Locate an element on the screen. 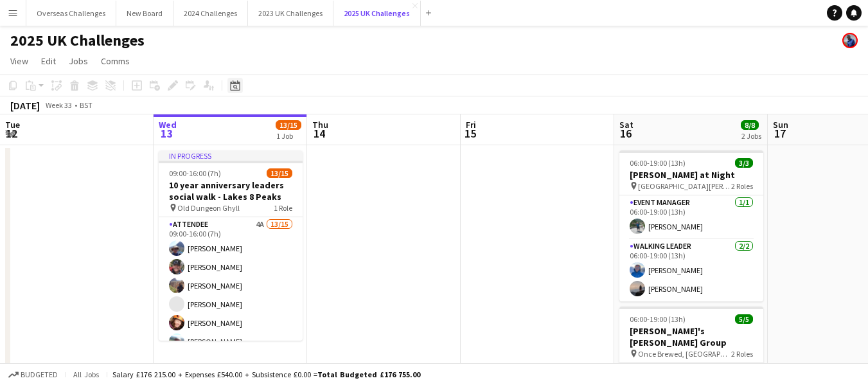  span: Week 33 is located at coordinates (58, 105).